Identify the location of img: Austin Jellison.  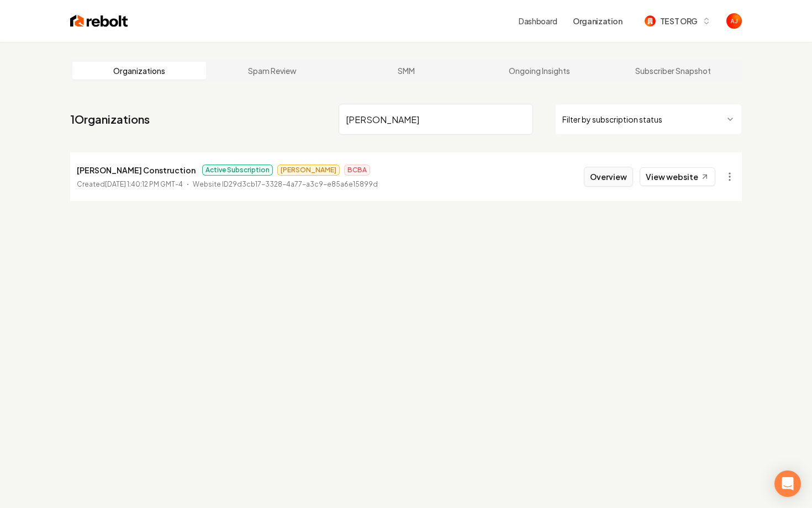
(734, 21).